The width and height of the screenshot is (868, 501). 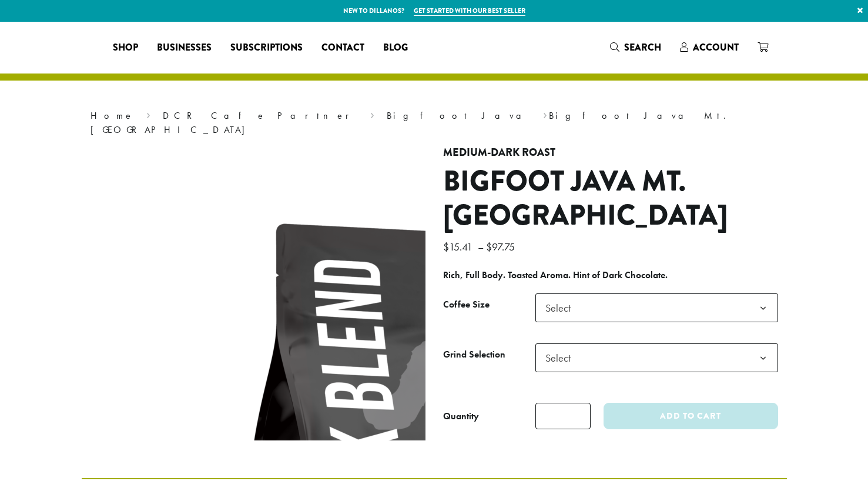 I want to click on span: Search, so click(x=642, y=47).